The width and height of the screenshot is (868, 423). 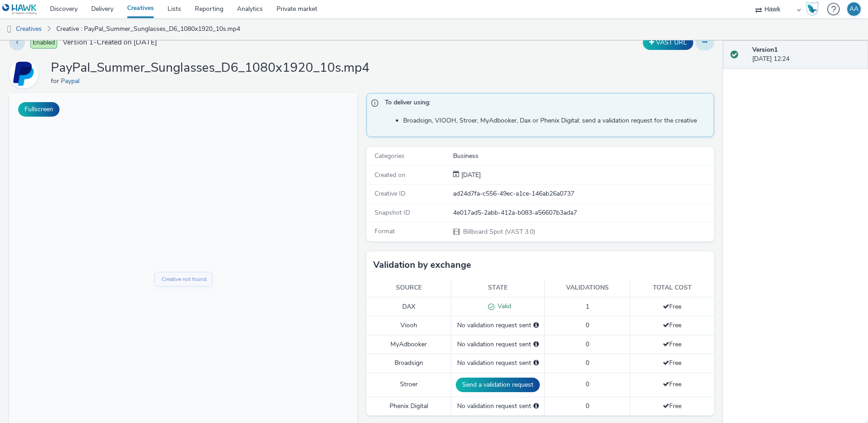 What do you see at coordinates (497, 385) in the screenshot?
I see `button: Send a validation request` at bounding box center [497, 385].